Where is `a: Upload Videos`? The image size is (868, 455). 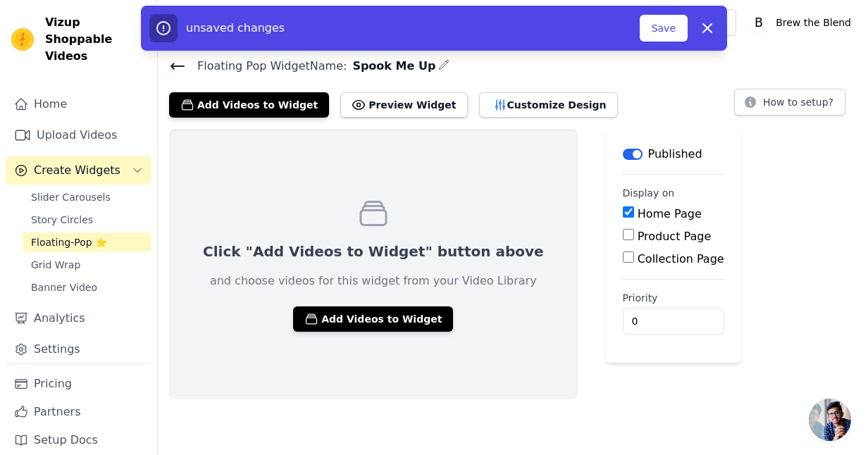
a: Upload Videos is located at coordinates (79, 135).